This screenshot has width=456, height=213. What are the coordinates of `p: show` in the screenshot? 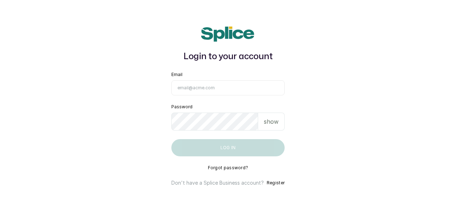 It's located at (271, 121).